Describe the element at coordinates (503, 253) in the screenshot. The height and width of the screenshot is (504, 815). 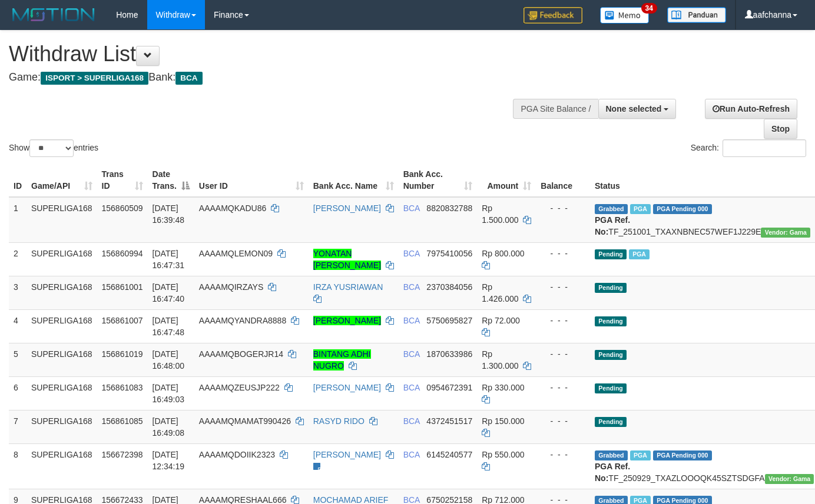
I see `span: Rp 800.000` at that location.